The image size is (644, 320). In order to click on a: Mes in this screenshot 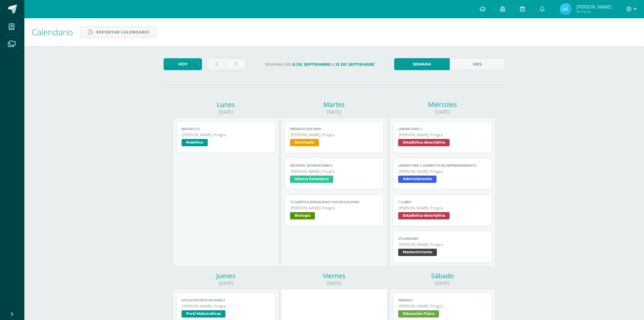, I will do `click(477, 64)`.